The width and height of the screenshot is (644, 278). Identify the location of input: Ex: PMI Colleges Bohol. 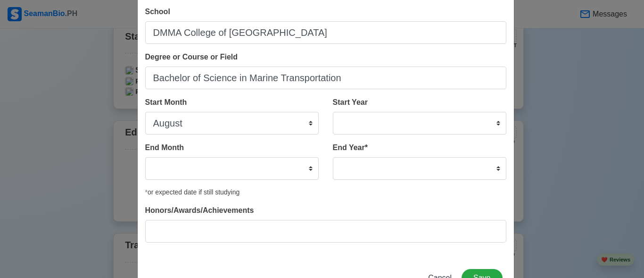
(326, 33).